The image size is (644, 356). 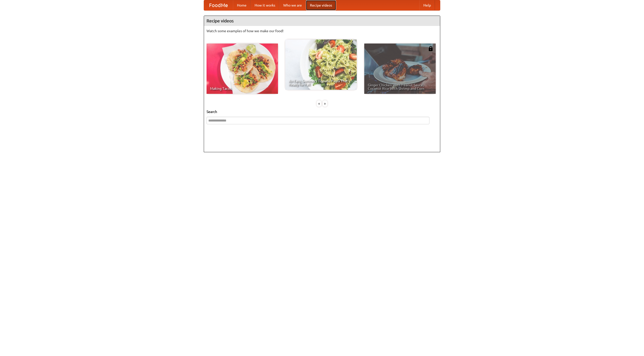 I want to click on h5: Search, so click(x=322, y=112).